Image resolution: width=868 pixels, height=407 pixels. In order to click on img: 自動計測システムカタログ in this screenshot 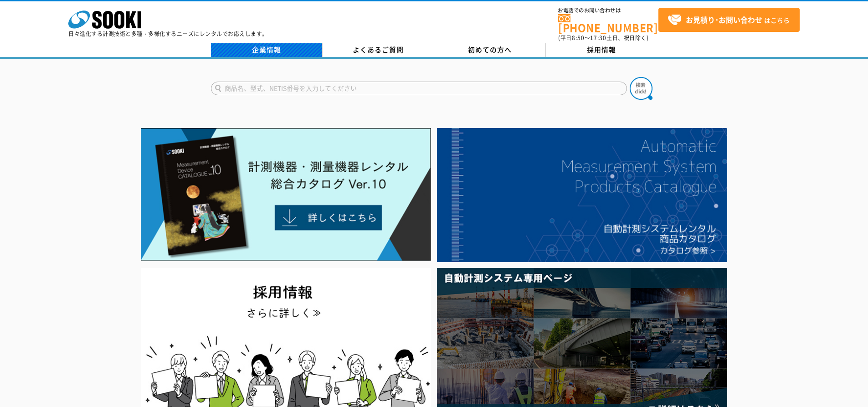, I will do `click(582, 195)`.